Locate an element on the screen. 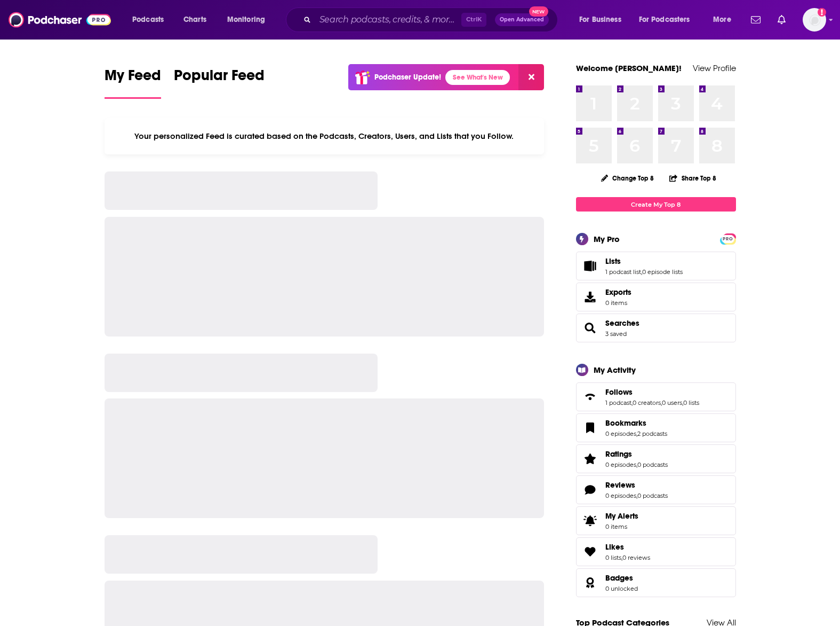 The height and width of the screenshot is (626, 840). a: Exports is located at coordinates (656, 297).